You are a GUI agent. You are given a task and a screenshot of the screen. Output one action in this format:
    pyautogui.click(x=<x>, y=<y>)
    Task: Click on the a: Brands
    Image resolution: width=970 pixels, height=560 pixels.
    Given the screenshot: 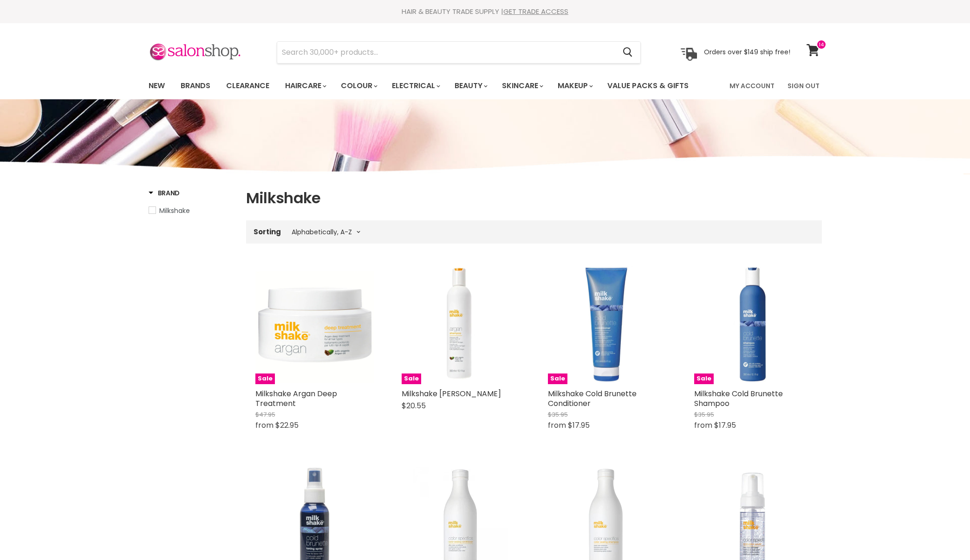 What is the action you would take?
    pyautogui.click(x=196, y=86)
    